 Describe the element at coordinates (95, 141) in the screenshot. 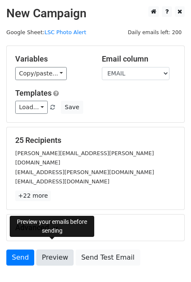

I see `h5: 25 Recipients` at that location.